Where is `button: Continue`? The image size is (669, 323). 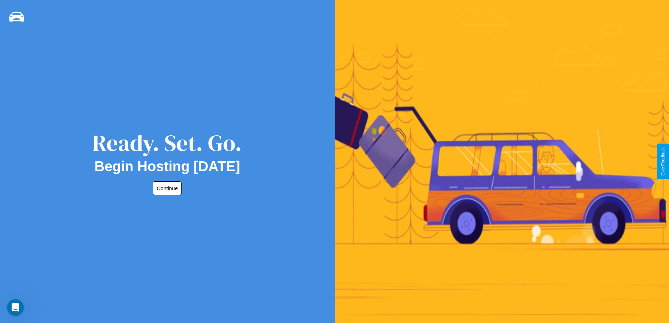 button: Continue is located at coordinates (167, 188).